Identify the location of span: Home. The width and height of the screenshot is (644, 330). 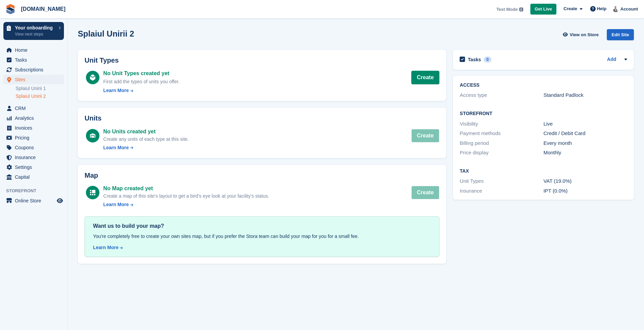
(35, 50).